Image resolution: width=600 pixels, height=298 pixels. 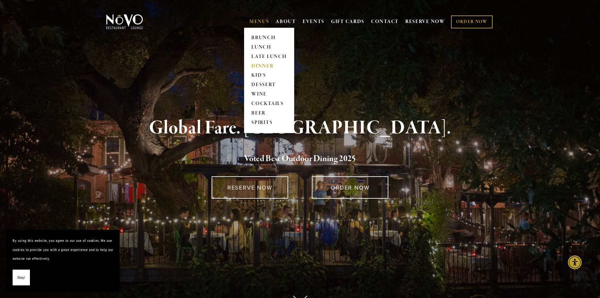 I want to click on a: WINE, so click(x=269, y=94).